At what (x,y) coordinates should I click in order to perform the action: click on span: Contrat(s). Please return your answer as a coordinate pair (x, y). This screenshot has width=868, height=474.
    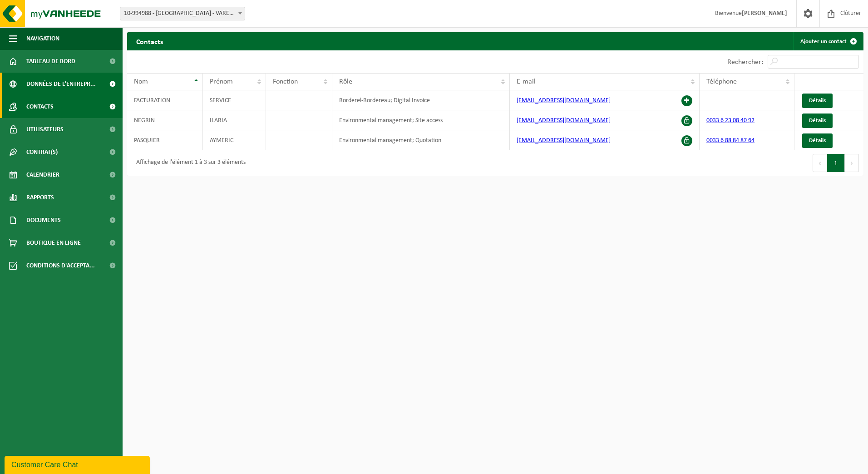
    Looking at the image, I should click on (42, 152).